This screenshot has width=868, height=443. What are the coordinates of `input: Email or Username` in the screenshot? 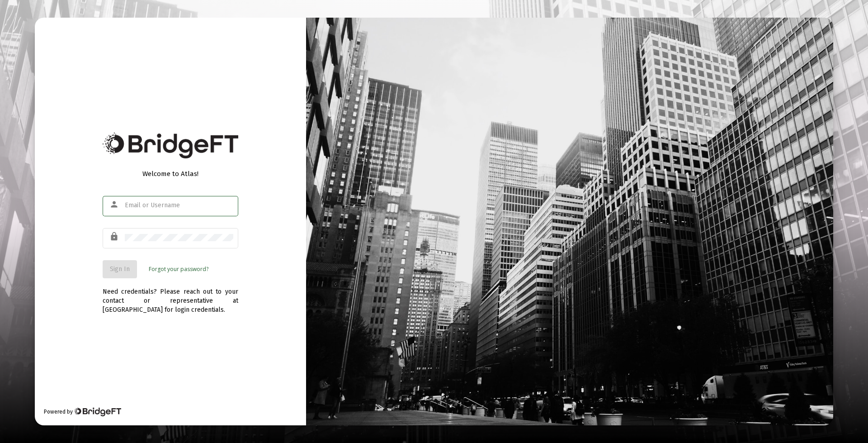 It's located at (179, 206).